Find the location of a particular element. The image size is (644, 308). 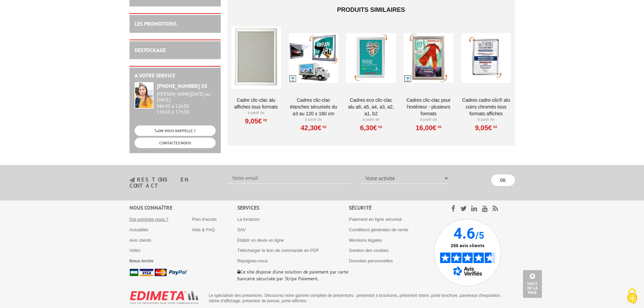

a: Haut de la page is located at coordinates (532, 284).